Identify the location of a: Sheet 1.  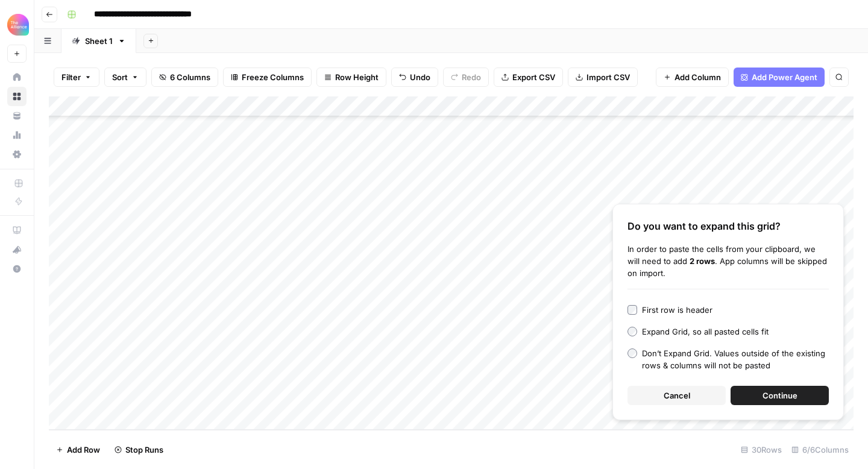
(99, 41).